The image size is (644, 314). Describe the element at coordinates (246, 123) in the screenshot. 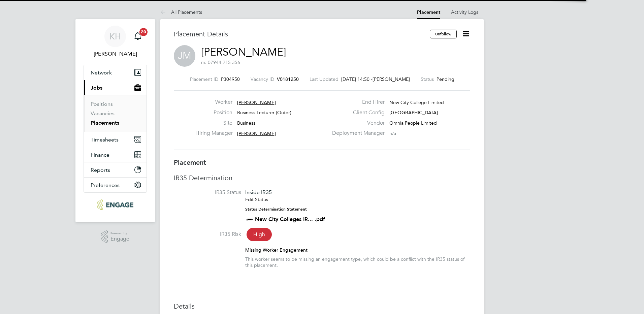

I see `span: Business` at that location.